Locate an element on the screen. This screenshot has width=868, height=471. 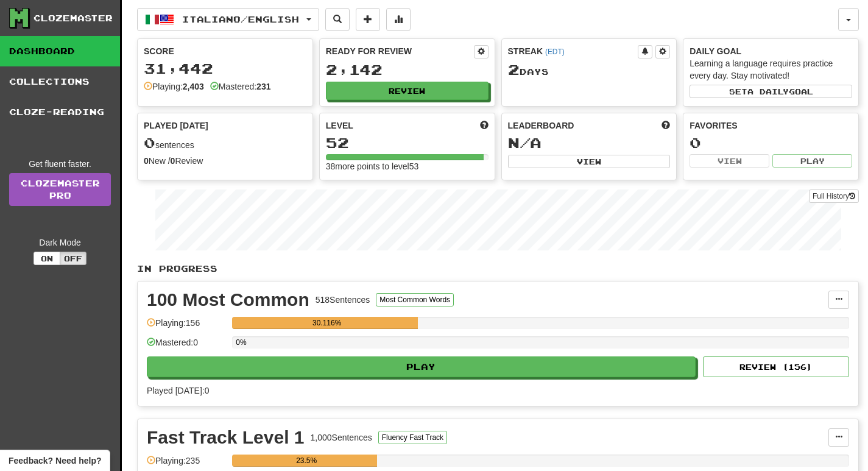
span: 2 is located at coordinates (514, 70).